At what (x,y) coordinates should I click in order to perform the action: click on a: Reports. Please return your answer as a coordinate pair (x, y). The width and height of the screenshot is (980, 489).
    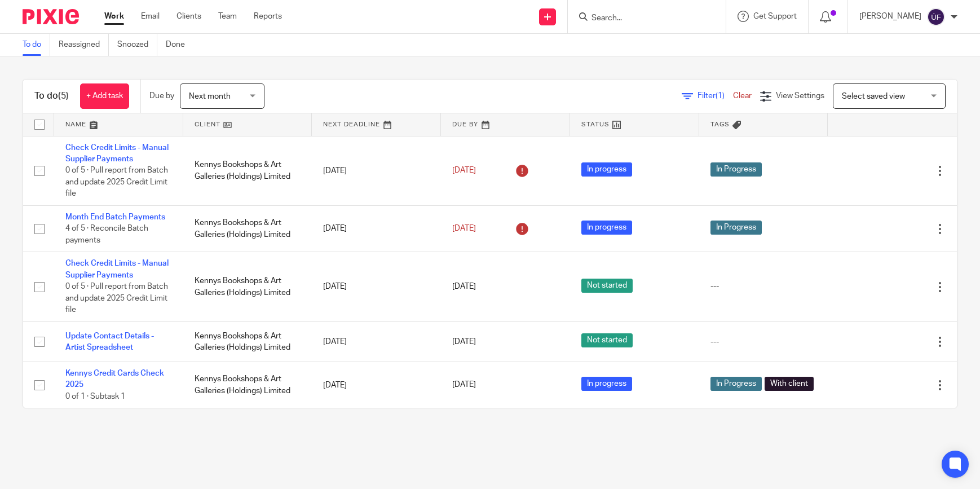
    Looking at the image, I should click on (268, 16).